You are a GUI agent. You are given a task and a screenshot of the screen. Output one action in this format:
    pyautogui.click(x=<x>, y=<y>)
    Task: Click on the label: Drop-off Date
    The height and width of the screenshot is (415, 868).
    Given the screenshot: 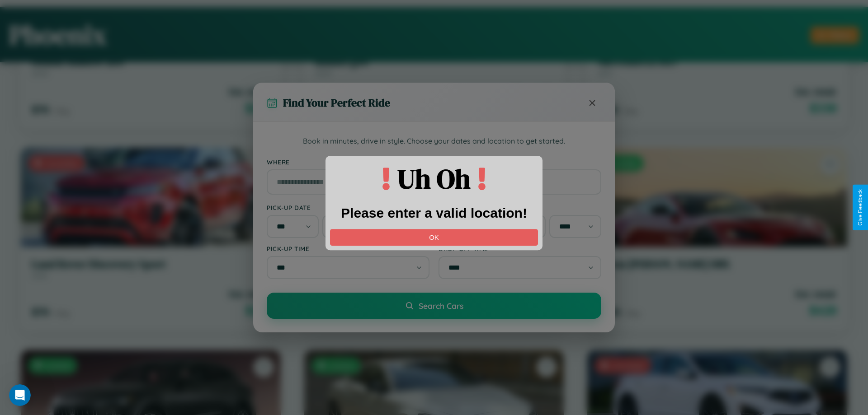 What is the action you would take?
    pyautogui.click(x=519, y=207)
    